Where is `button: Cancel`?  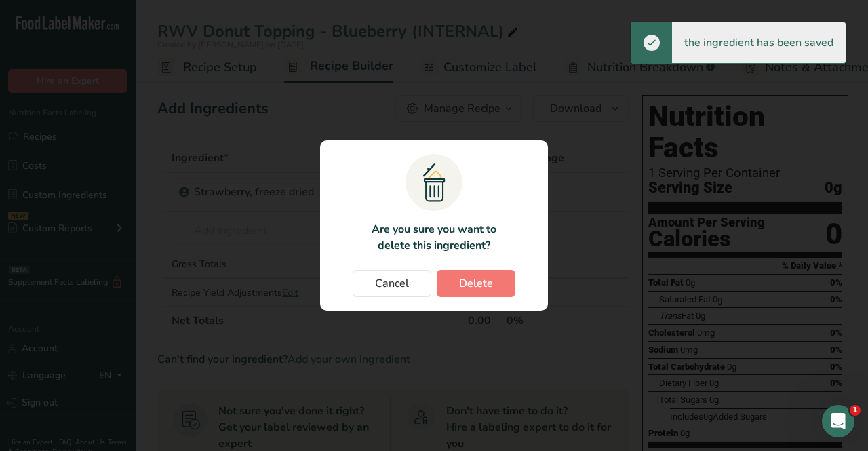 button: Cancel is located at coordinates (392, 284).